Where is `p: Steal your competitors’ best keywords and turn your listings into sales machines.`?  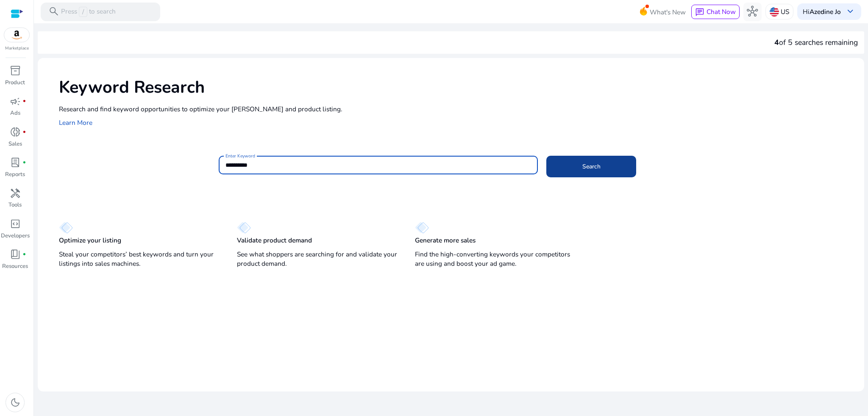
p: Steal your competitors’ best keywords and turn your listings into sales machines. is located at coordinates (139, 259).